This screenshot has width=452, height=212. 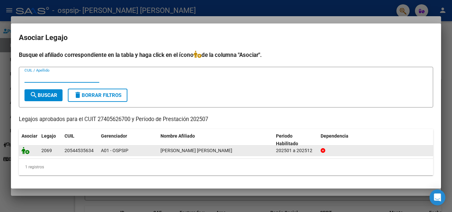 I want to click on datatable-header-cell: Nombre Afiliado, so click(x=216, y=140).